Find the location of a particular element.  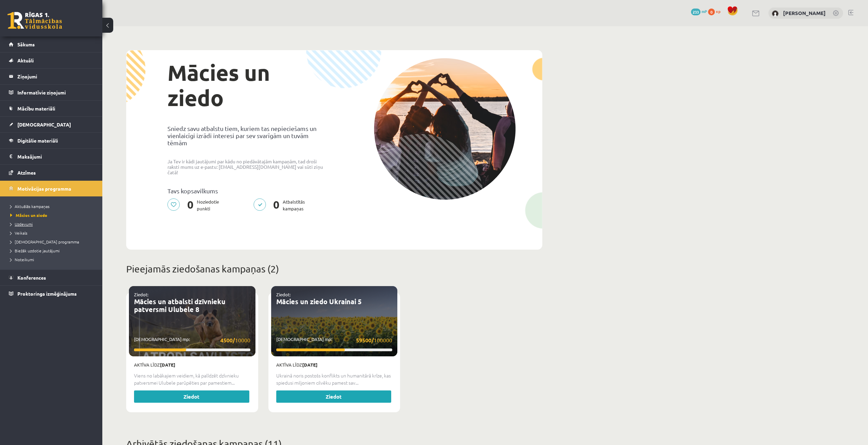

span: Motivācijas programma is located at coordinates (44, 188).